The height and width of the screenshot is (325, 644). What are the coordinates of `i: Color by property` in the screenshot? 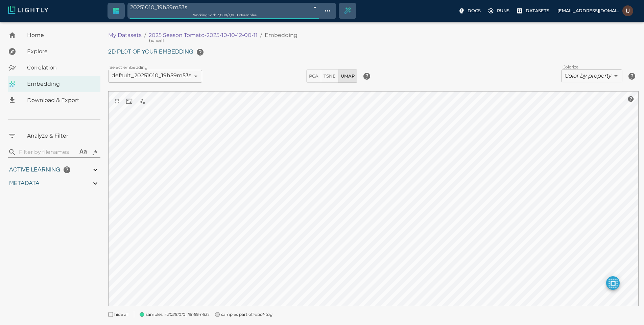 It's located at (588, 76).